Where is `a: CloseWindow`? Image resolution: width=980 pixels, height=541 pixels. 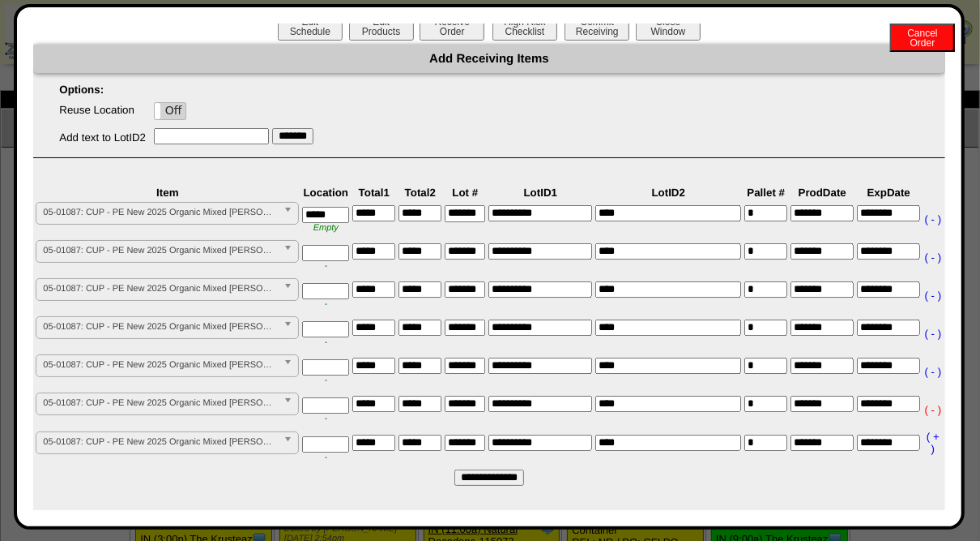 a: CloseWindow is located at coordinates (668, 31).